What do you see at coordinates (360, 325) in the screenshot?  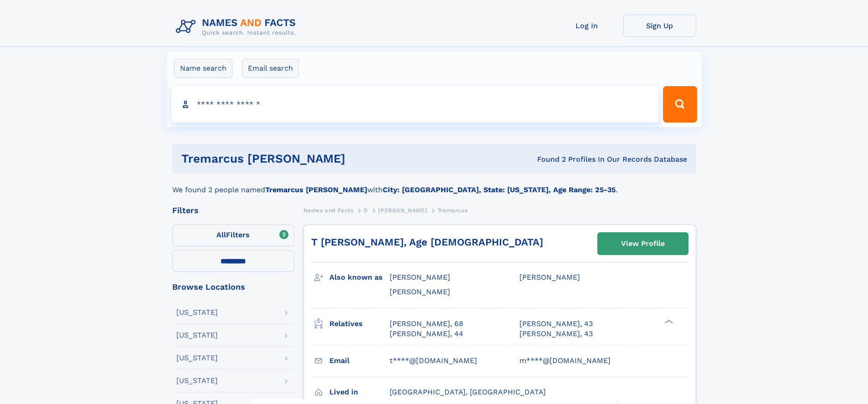 I see `h3: Relatives` at bounding box center [360, 325].